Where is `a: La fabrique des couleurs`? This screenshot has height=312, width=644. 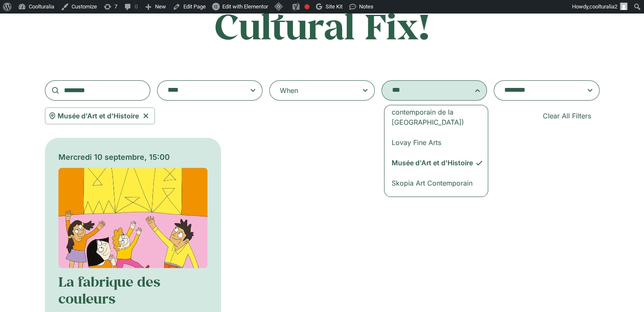 a: La fabrique des couleurs is located at coordinates (109, 290).